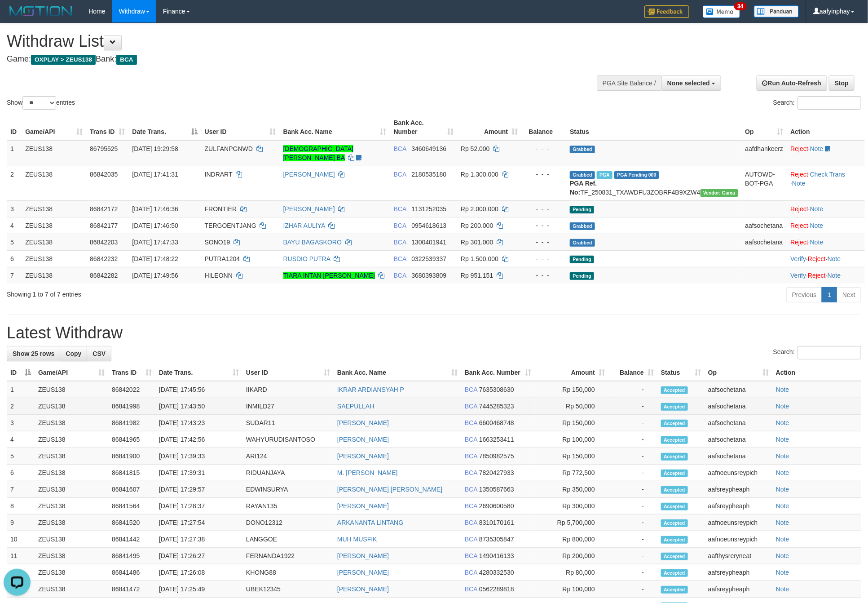 The width and height of the screenshot is (868, 603). I want to click on span: Copy 7850982575 to clipboard, so click(497, 456).